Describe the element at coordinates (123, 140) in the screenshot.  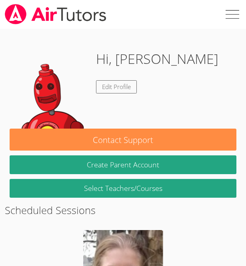
I see `button: Contact Support` at that location.